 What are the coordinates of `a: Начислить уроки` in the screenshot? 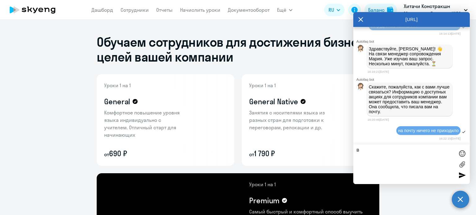 It's located at (200, 10).